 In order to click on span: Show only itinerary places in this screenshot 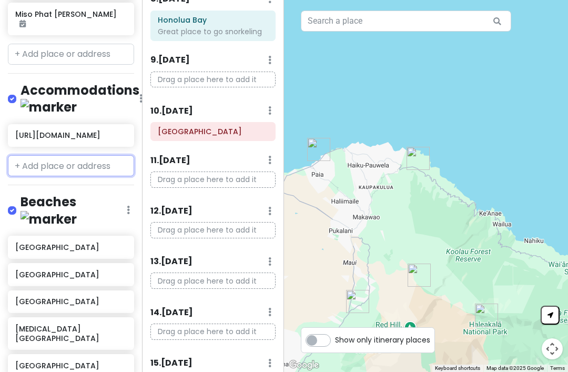, I will do `click(382, 340)`.